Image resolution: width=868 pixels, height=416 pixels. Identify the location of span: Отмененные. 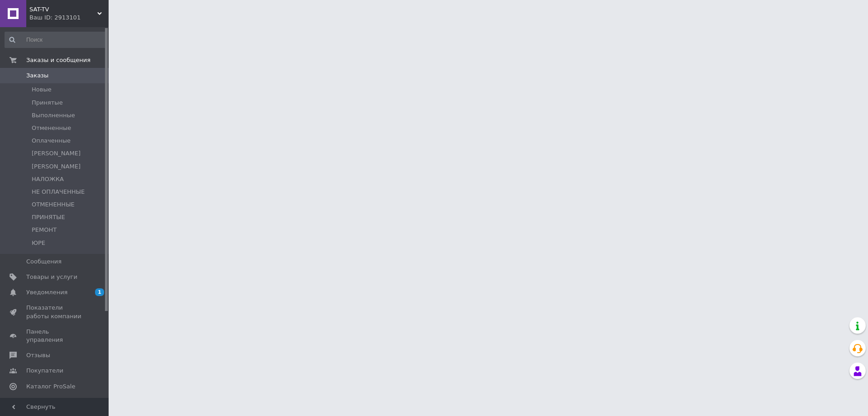
(51, 128).